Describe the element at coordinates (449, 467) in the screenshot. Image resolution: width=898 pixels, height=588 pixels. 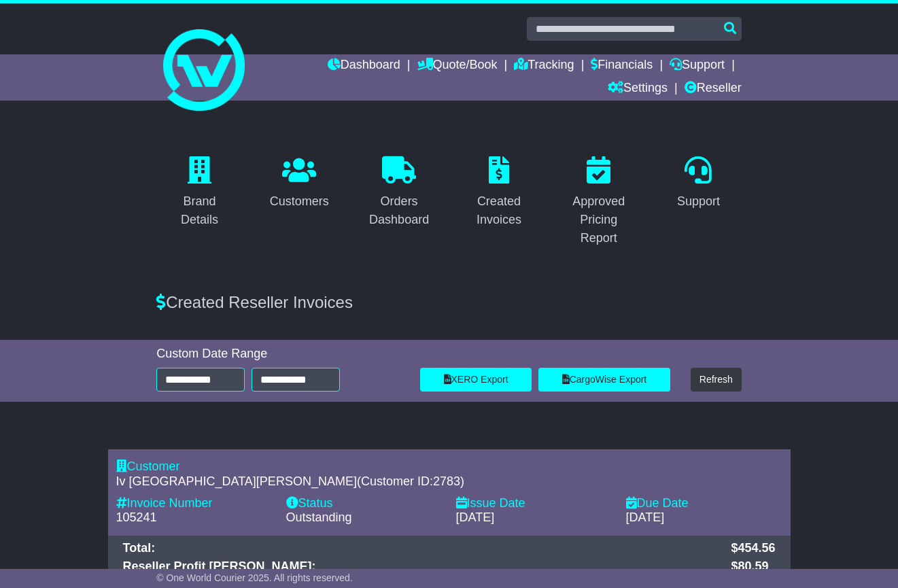
I see `div: Customer` at that location.